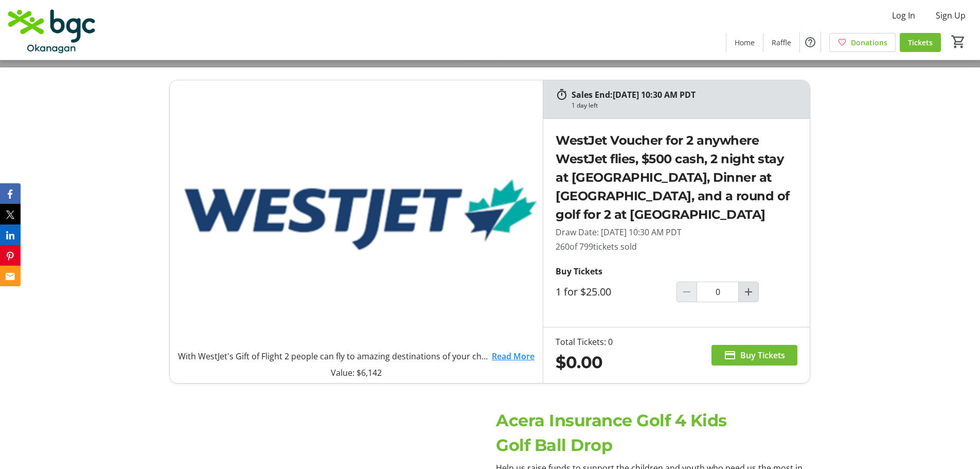 The image size is (980, 469). Describe the element at coordinates (653, 445) in the screenshot. I see `p: Golf Ball Drop` at that location.